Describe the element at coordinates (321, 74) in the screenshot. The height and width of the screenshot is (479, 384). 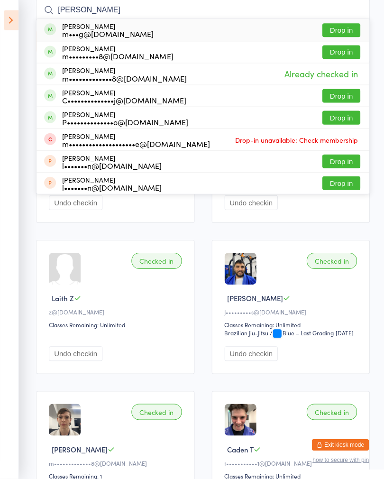
I see `span: Already checked in` at that location.